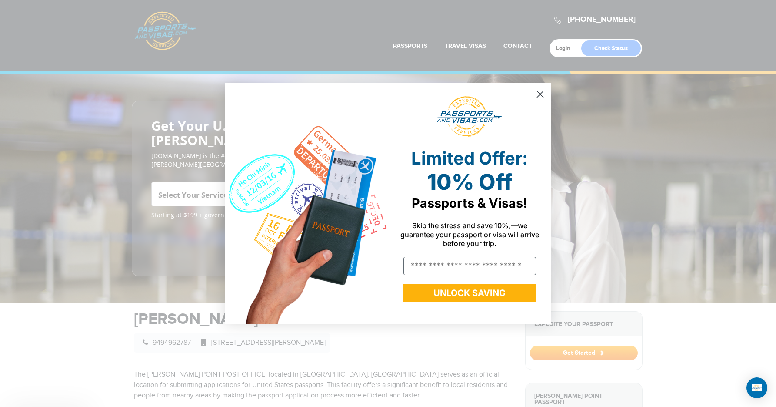 This screenshot has height=407, width=776. What do you see at coordinates (470, 234) in the screenshot?
I see `span: Skip the stress and save 10%,—we guarantee your passport or visa will arrive before your trip.` at bounding box center [470, 234].